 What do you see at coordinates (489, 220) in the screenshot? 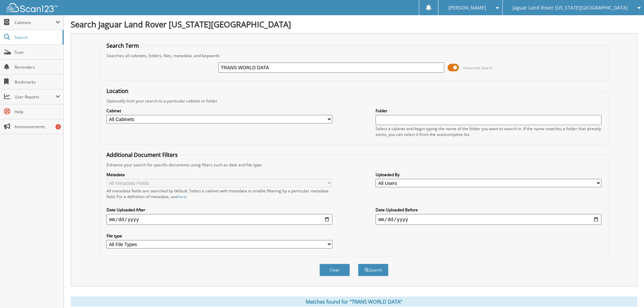
I see `input: end` at bounding box center [489, 220].